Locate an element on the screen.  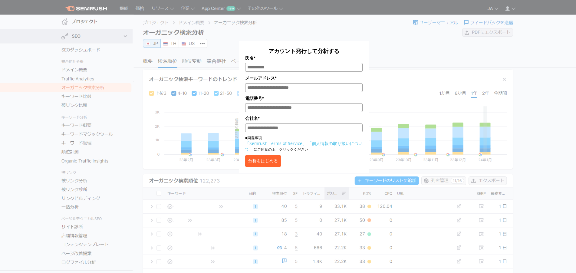
p: ■同意事項 にご同意の上、クリックください is located at coordinates (304, 144).